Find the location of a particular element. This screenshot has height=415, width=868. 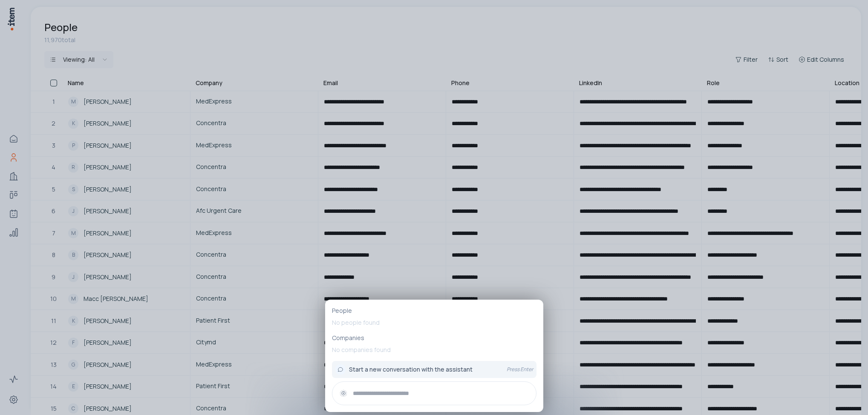

div: PeopleNo people foundCompaniesNo companies foundStart a new conversation with the assistantPress ... is located at coordinates (434, 356).